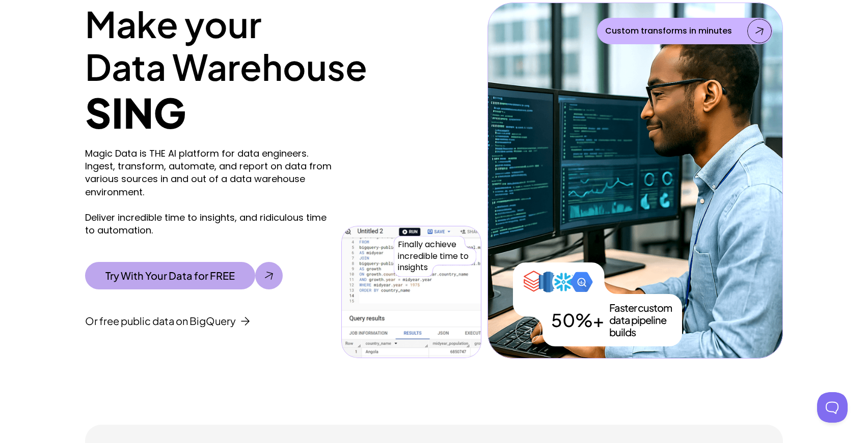 This screenshot has width=868, height=443. What do you see at coordinates (170, 276) in the screenshot?
I see `p: Try With Your Data for FREE` at bounding box center [170, 276].